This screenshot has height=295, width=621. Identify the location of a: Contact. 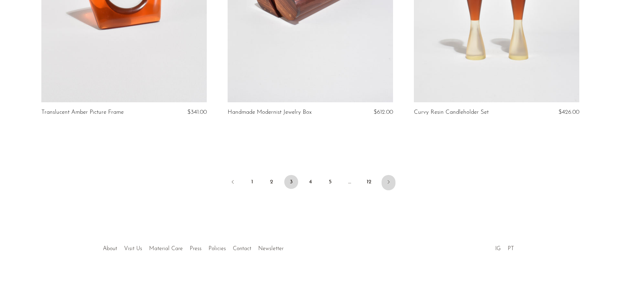
(242, 249).